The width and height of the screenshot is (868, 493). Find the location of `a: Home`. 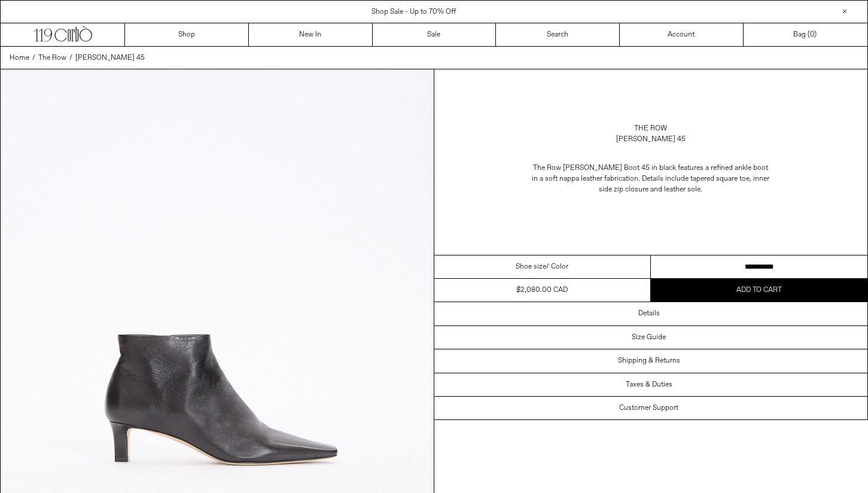

a: Home is located at coordinates (19, 58).